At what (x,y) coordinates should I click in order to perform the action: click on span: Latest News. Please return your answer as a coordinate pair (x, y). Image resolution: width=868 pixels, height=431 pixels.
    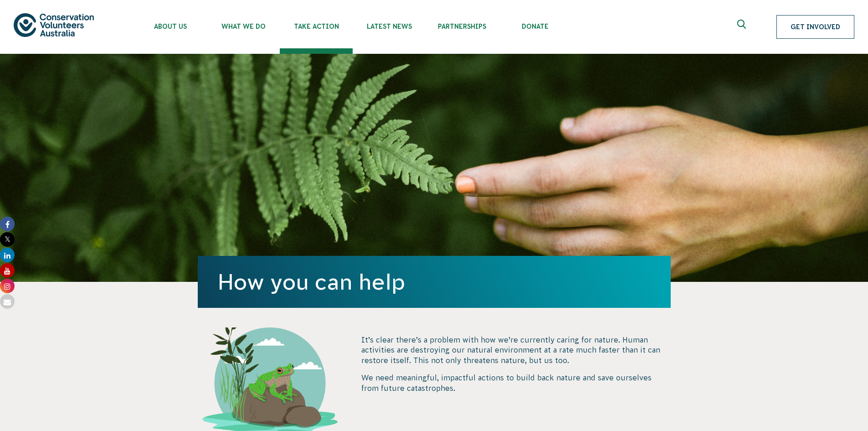
    Looking at the image, I should click on (389, 27).